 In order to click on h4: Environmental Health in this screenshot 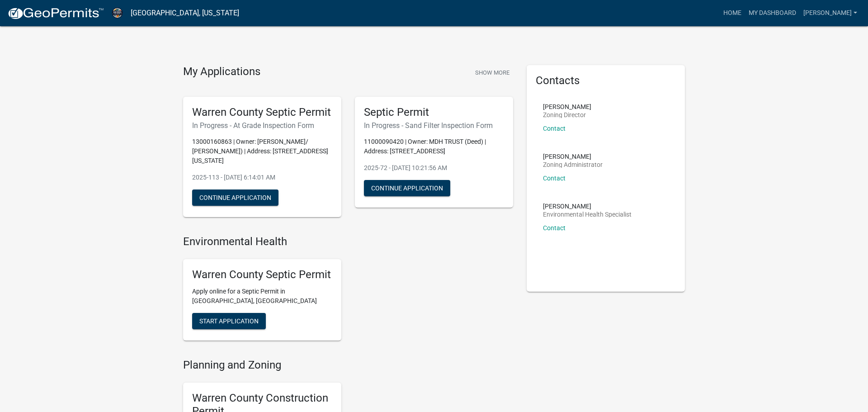, I will do `click(348, 242)`.